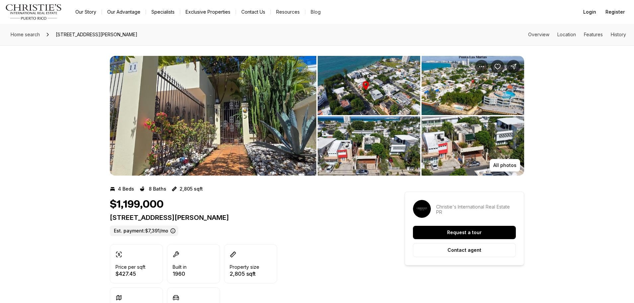  I want to click on button: Contact agent, so click(465, 250).